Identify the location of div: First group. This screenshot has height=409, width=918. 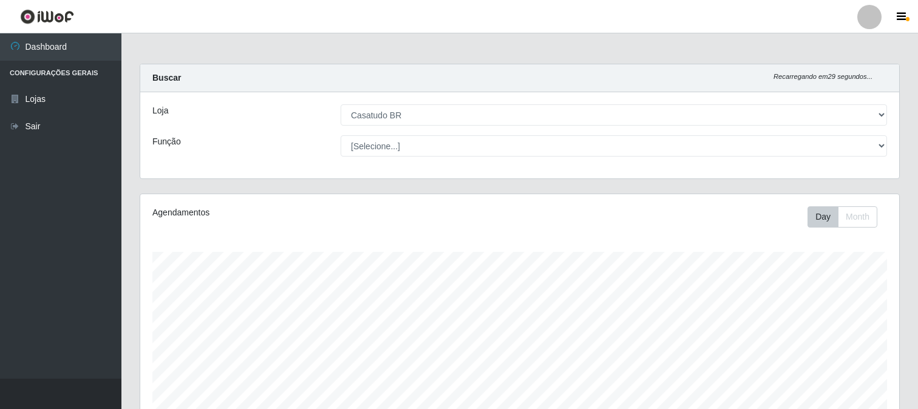
(842, 217).